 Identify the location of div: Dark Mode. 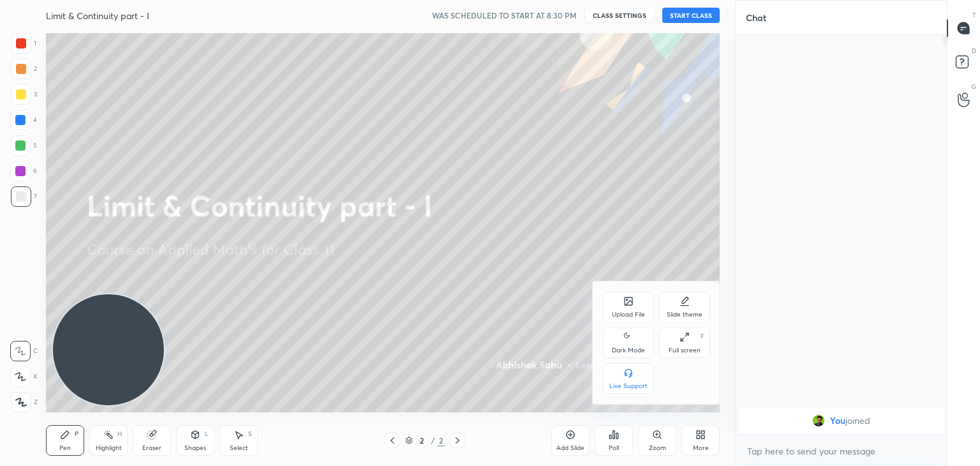
(628, 350).